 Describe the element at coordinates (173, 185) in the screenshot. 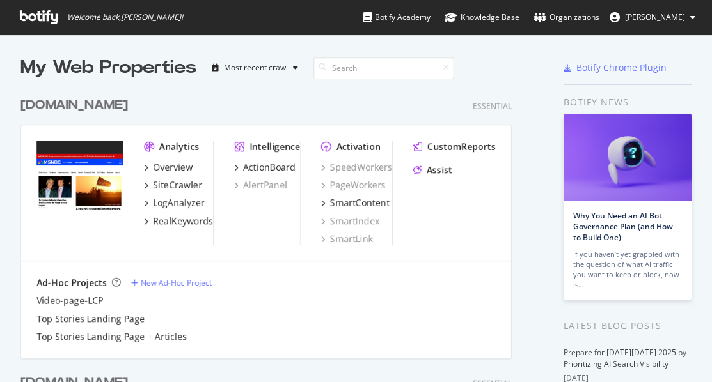

I see `a: SiteCrawler` at that location.